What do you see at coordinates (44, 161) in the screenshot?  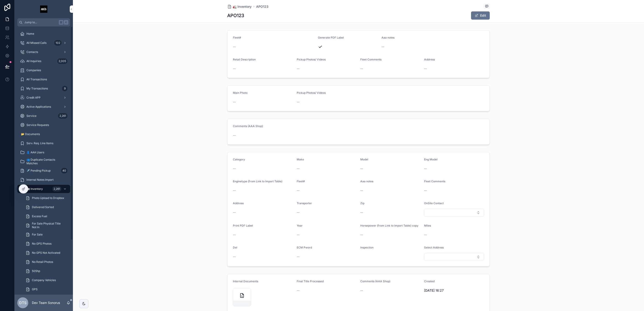 I see `a: 👥 Duplicate Contacts Matches` at bounding box center [44, 161].